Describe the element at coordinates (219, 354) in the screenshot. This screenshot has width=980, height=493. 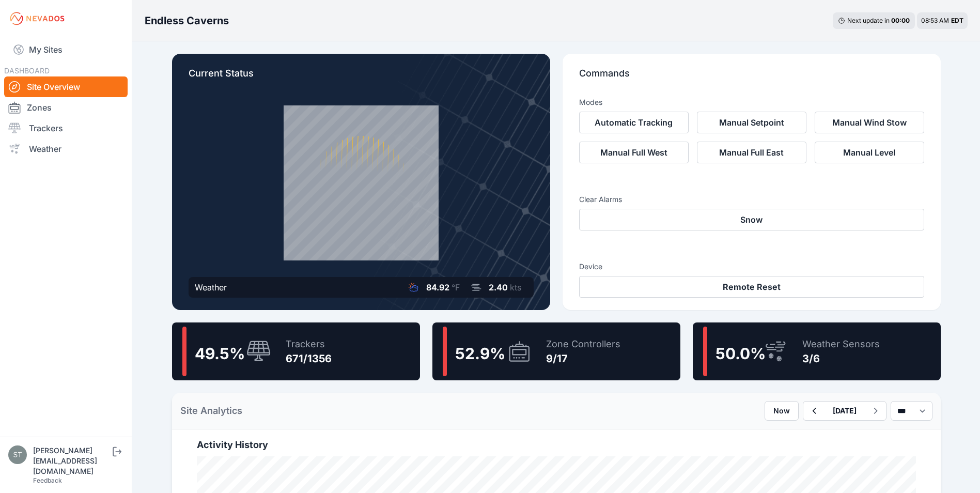
I see `span: 49.5 %` at that location.